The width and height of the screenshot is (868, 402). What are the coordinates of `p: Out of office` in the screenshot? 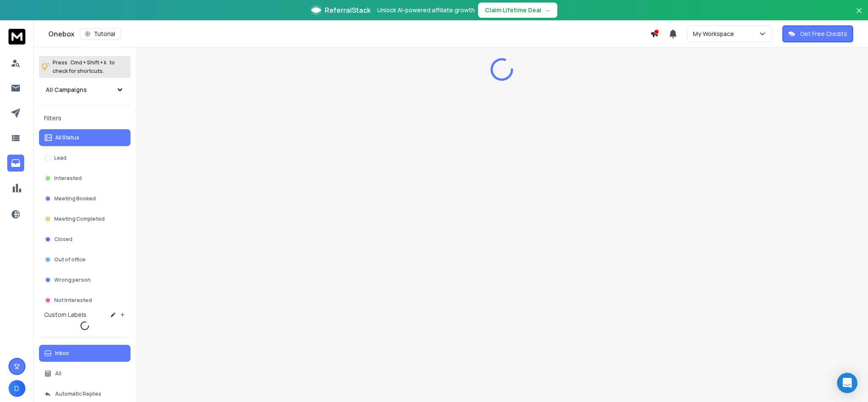 It's located at (70, 260).